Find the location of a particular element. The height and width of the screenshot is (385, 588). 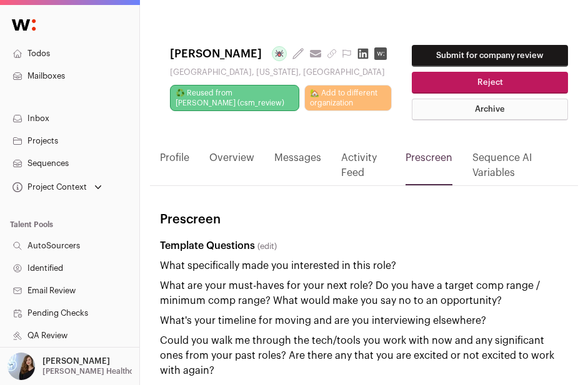

a: (edit) is located at coordinates (267, 246).